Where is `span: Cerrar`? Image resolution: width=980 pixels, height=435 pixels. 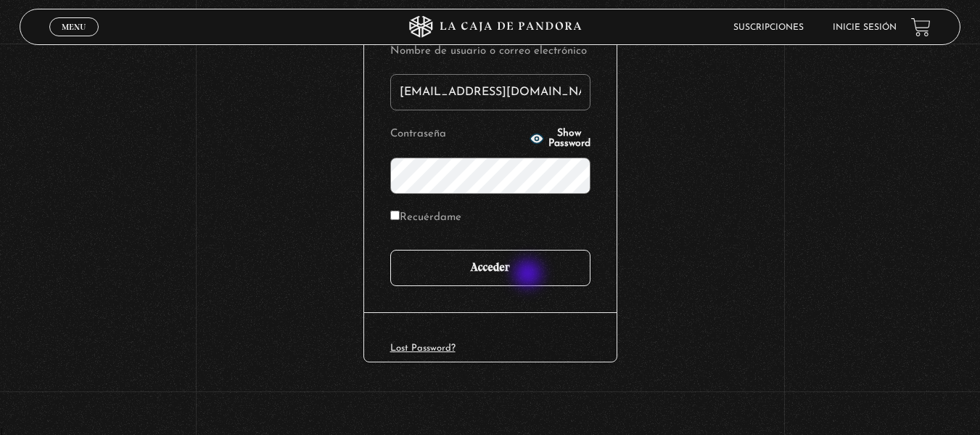 span: Cerrar is located at coordinates (73, 40).